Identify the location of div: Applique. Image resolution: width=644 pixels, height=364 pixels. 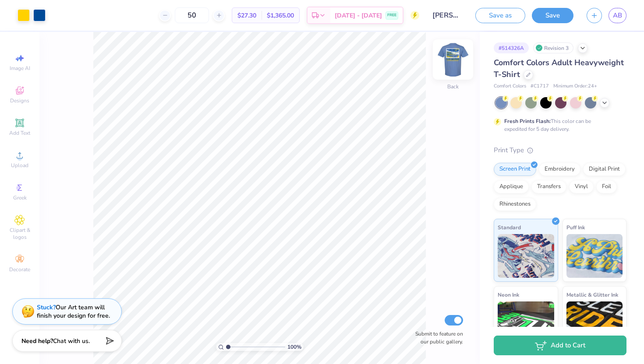
(511, 187).